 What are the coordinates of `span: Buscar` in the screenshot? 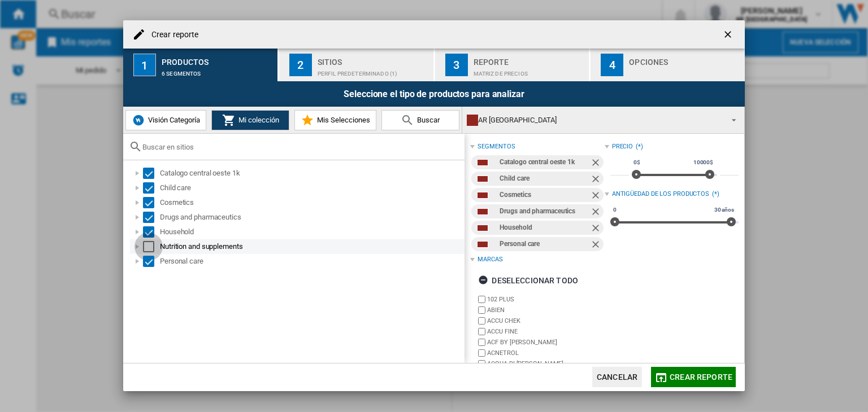 It's located at (427, 120).